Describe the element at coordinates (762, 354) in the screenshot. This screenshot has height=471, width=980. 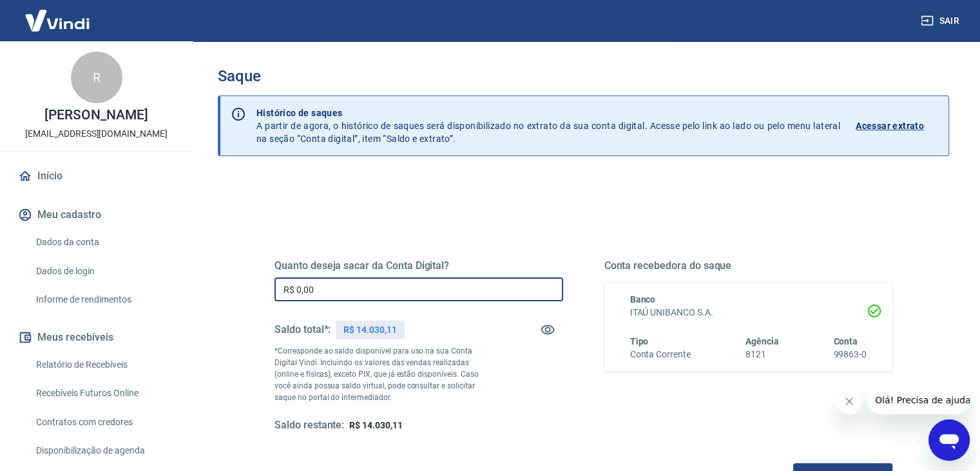
I see `h6: 8121` at that location.